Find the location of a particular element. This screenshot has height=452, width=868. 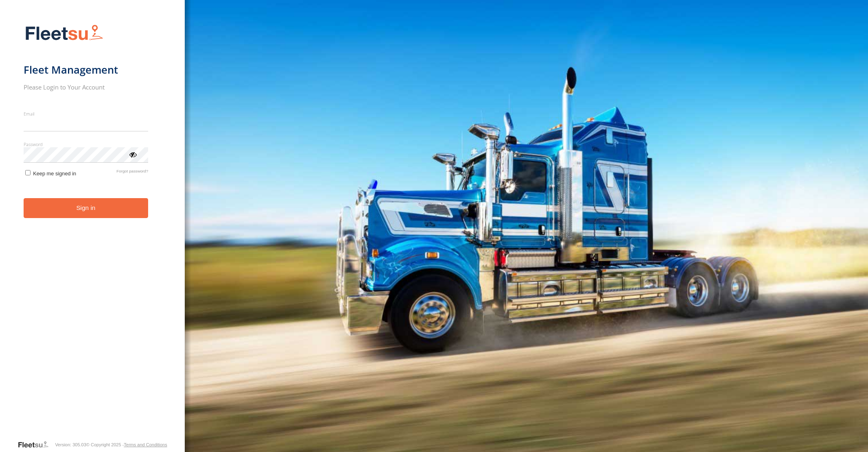

a: Terms and Conditions is located at coordinates (145, 444).